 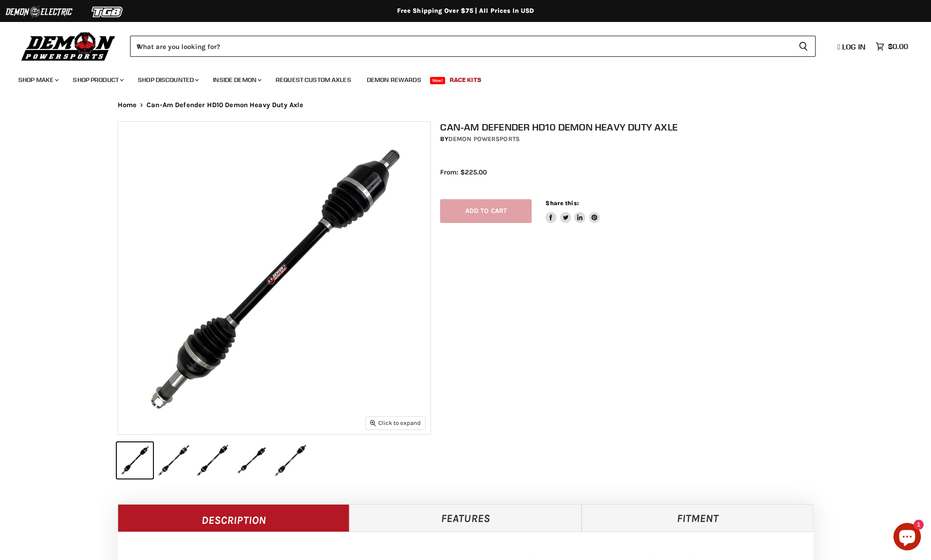 What do you see at coordinates (168, 80) in the screenshot?
I see `a: Shop Discounted` at bounding box center [168, 80].